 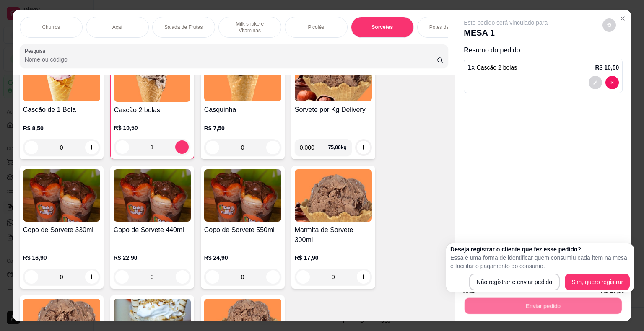 I want to click on p: R$ 22,90, so click(x=152, y=258).